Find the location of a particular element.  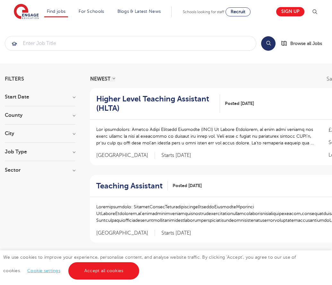

a: Higher Level Teaching Assistant (HLTA) is located at coordinates (158, 104).